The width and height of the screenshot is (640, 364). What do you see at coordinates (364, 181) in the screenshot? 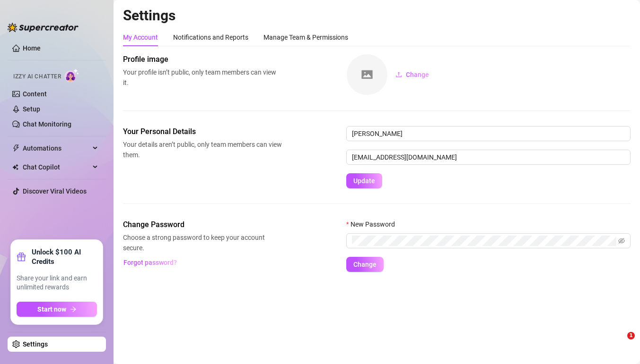
I see `span: Update` at bounding box center [364, 181].